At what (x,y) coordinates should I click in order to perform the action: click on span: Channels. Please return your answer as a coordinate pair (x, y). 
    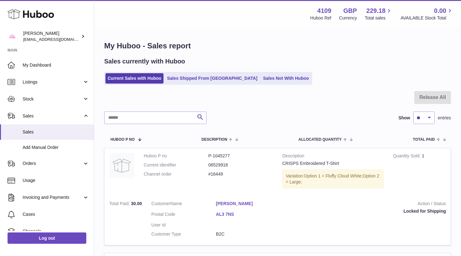
    Looking at the image, I should click on (56, 231).